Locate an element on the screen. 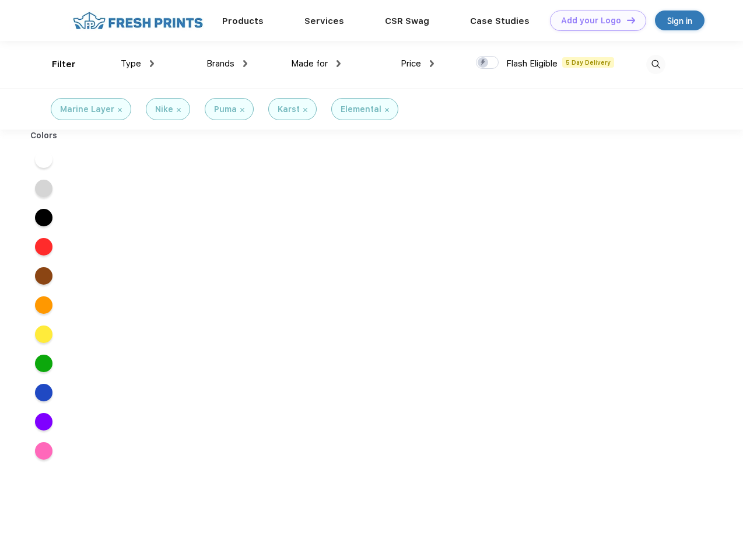 This screenshot has width=743, height=560. span: Type is located at coordinates (131, 64).